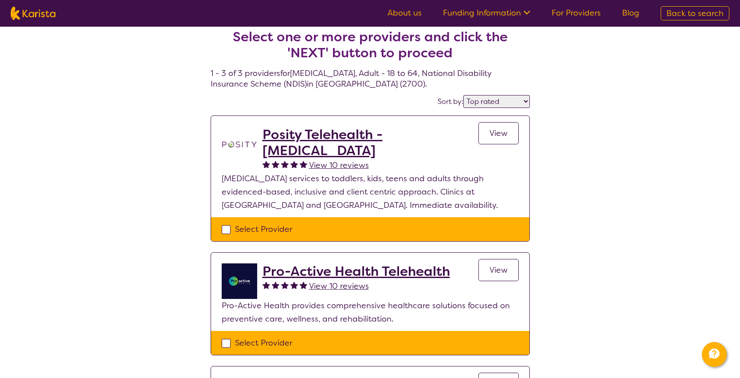 The width and height of the screenshot is (740, 378). I want to click on a: Back to search, so click(695, 13).